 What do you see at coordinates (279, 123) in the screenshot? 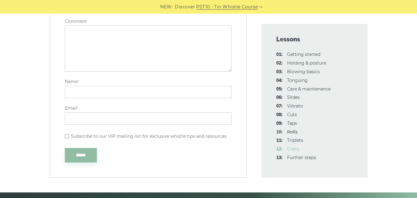
I see `span: 09:` at bounding box center [279, 123].